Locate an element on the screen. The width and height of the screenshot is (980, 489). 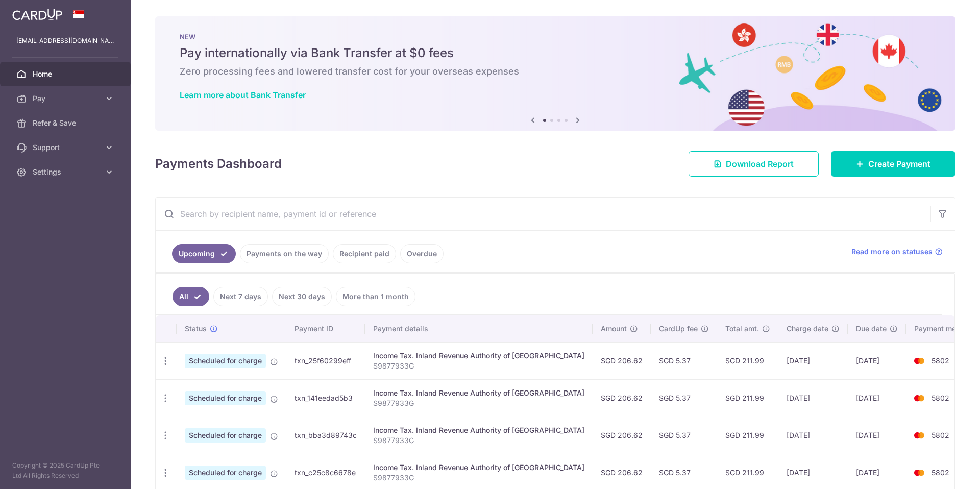
a: More than 1 month is located at coordinates (376, 296).